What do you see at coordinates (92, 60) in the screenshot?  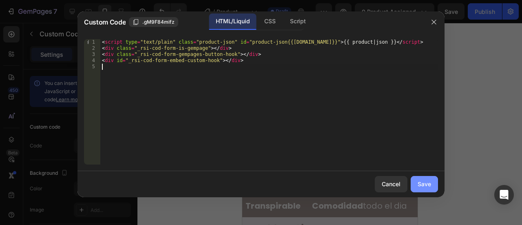 I see `div: 4` at bounding box center [92, 60].